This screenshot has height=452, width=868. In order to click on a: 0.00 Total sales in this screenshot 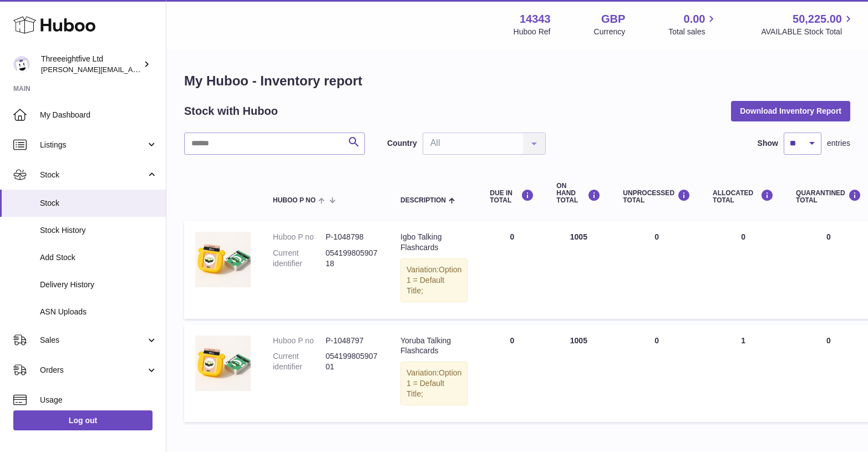, I will do `click(693, 25)`.